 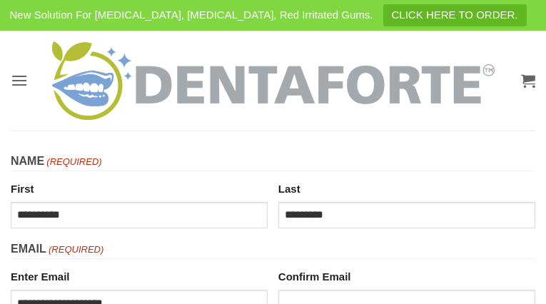 I want to click on img: DENTAFORTE™, so click(x=274, y=81).